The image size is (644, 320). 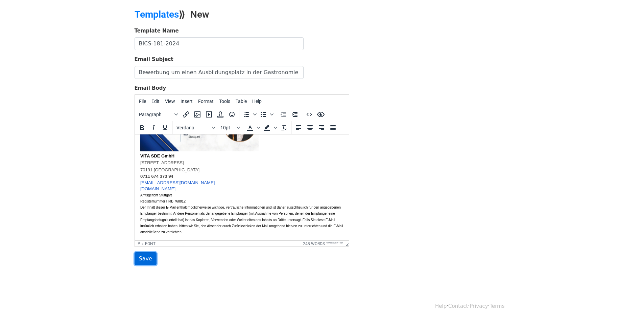 What do you see at coordinates (295, 114) in the screenshot?
I see `button: Increase indent` at bounding box center [295, 114].